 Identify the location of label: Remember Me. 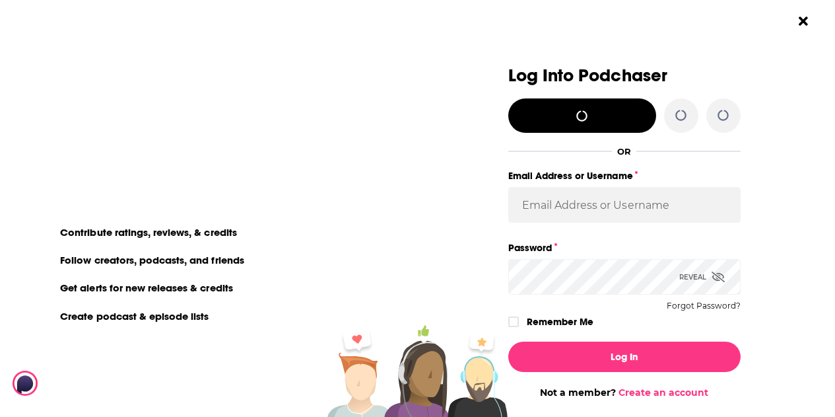
(560, 322).